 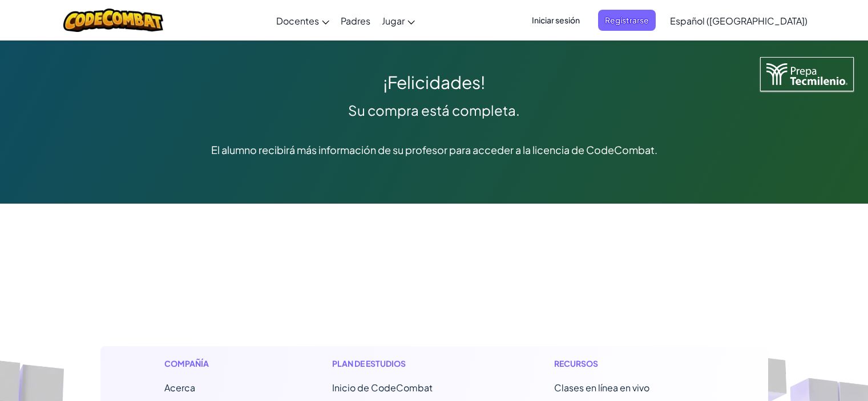 I want to click on font: Registrarse, so click(x=627, y=20).